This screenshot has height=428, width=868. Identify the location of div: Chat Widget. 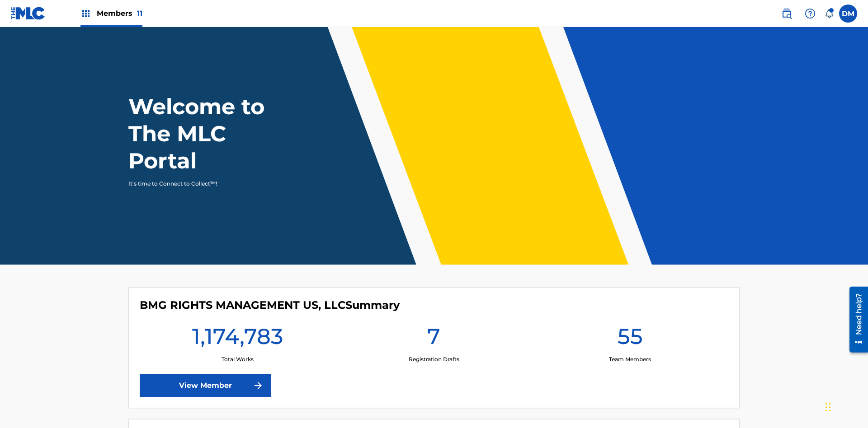
(845, 406).